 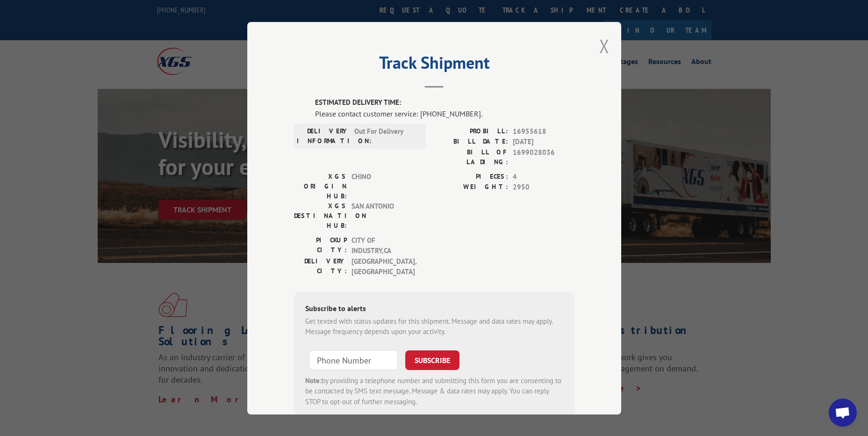 What do you see at coordinates (471, 131) in the screenshot?
I see `label: PROBILL:` at bounding box center [471, 131].